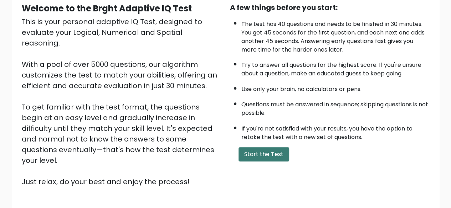  What do you see at coordinates (335, 131) in the screenshot?
I see `li: If you're not satisfied with your results, you have the option to retake the test with a new set ...` at bounding box center [335, 131].